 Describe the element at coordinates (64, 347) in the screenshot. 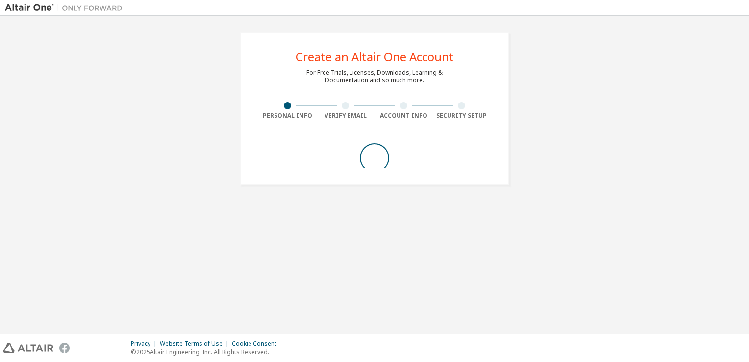

I see `img: facebook.svg` at that location.